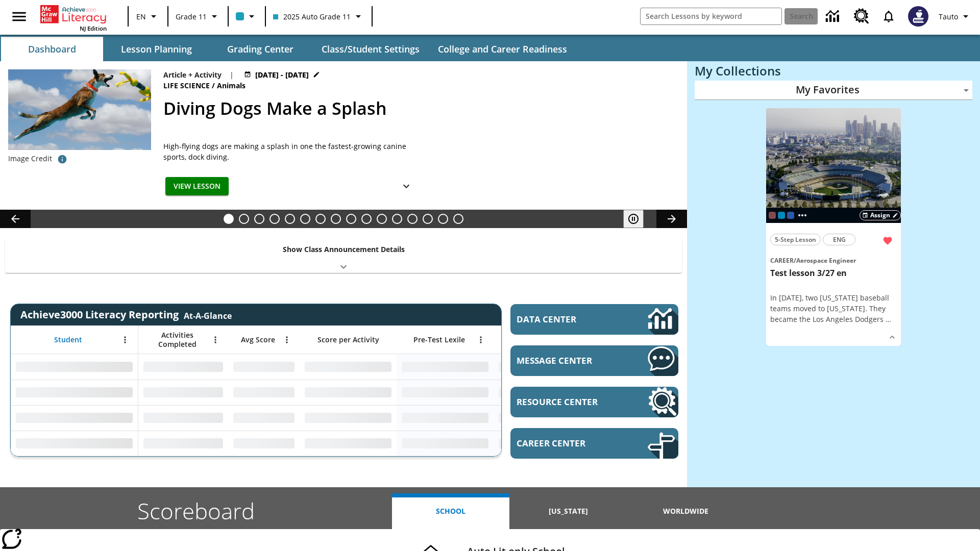 The width and height of the screenshot is (980, 551). What do you see at coordinates (839, 240) in the screenshot?
I see `button: ENG` at bounding box center [839, 240].